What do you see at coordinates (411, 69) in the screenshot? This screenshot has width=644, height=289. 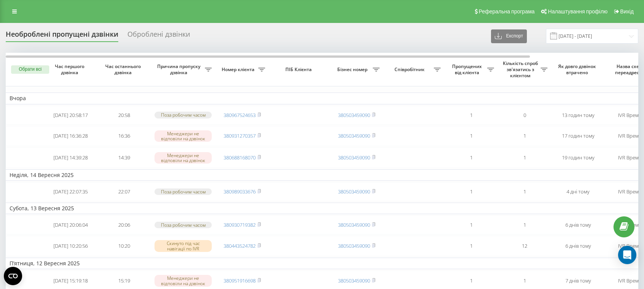 I see `span: Співробітник` at bounding box center [411, 69].